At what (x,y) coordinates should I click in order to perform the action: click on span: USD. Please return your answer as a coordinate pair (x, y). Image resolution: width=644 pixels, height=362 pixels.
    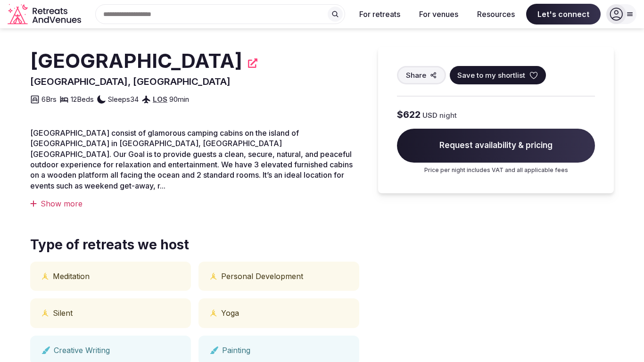
    Looking at the image, I should click on (430, 115).